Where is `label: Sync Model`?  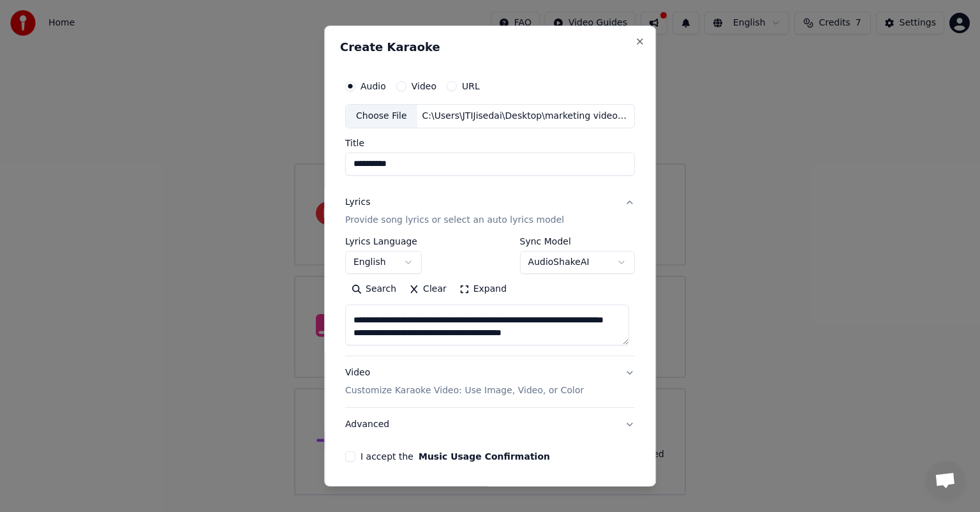 label: Sync Model is located at coordinates (578, 241).